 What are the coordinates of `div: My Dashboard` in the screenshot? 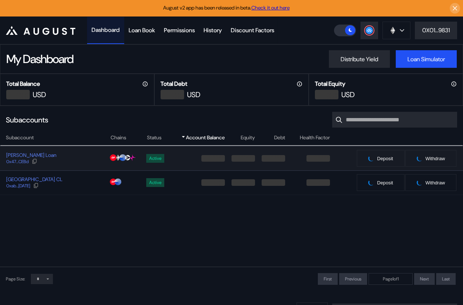 It's located at (40, 59).